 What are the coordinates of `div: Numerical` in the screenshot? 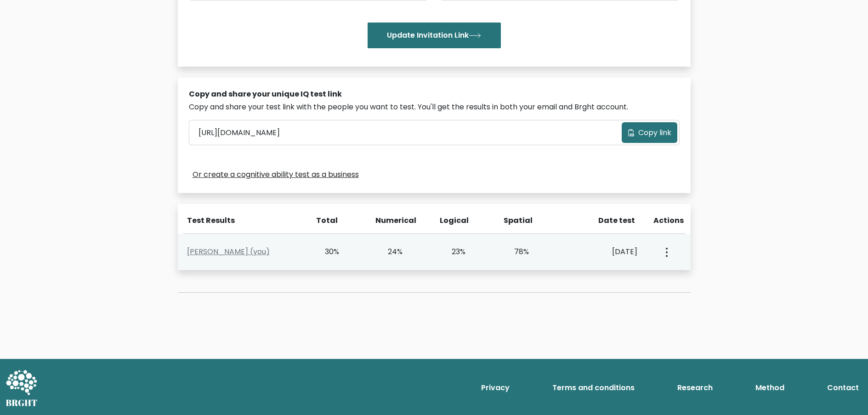 It's located at (389, 221).